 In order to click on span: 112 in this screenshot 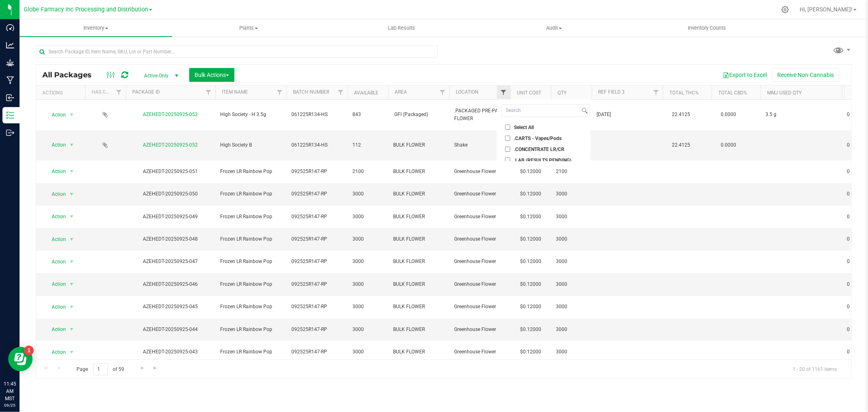, I will do `click(368, 145)`.